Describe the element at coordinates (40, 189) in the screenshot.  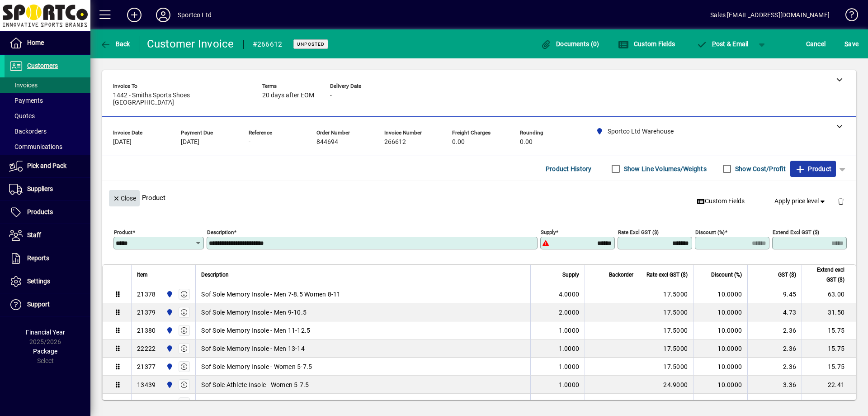
I see `span: Suppliers` at that location.